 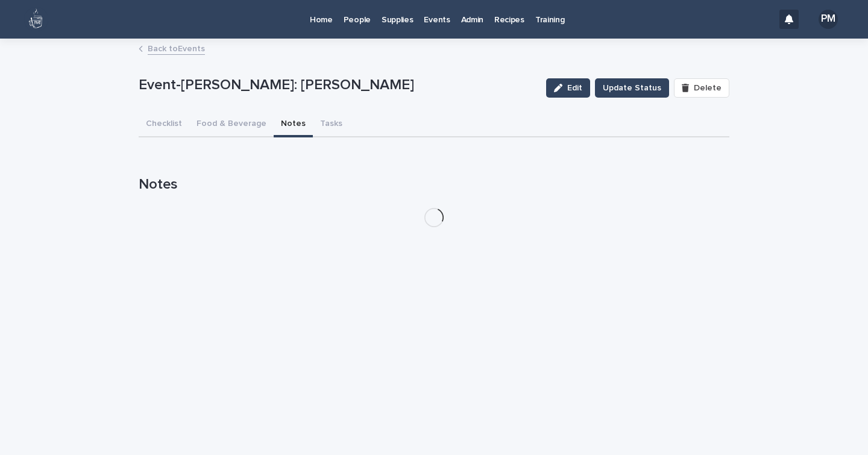 What do you see at coordinates (36, 19) in the screenshot?
I see `img: 80hjoBaRqlyywVK24fQd` at bounding box center [36, 19].